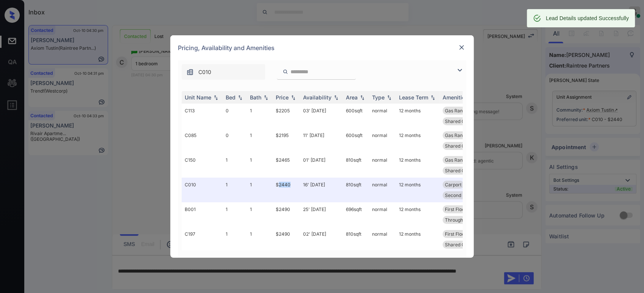 This screenshot has height=293, width=644. I want to click on td: C197, so click(202, 239).